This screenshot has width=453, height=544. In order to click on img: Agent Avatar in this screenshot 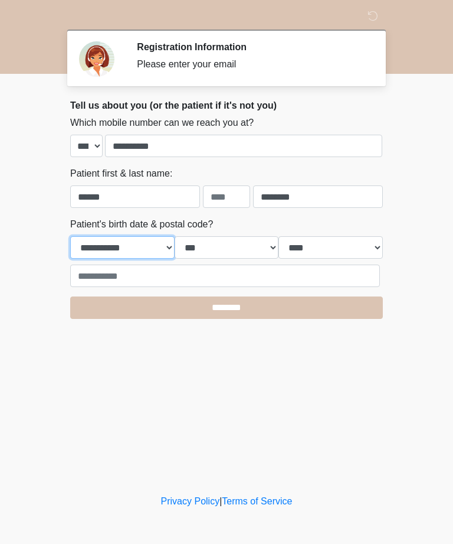, I will do `click(97, 59)`.